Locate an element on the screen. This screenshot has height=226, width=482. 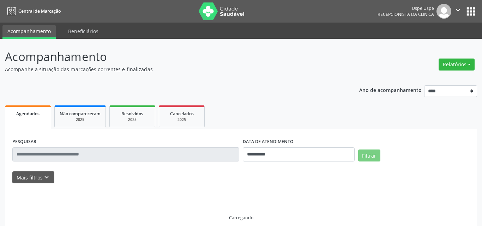
span: Recepcionista da clínica is located at coordinates (405, 14).